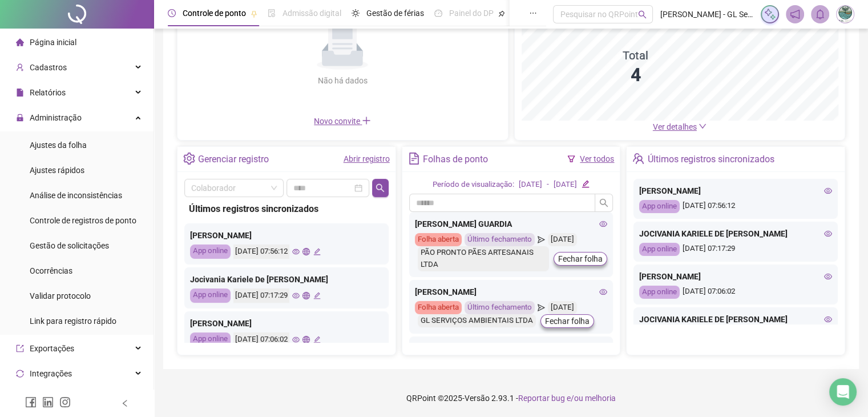 The width and height of the screenshot is (868, 417). What do you see at coordinates (473, 184) in the screenshot?
I see `div: Período de visualização:` at bounding box center [473, 184].